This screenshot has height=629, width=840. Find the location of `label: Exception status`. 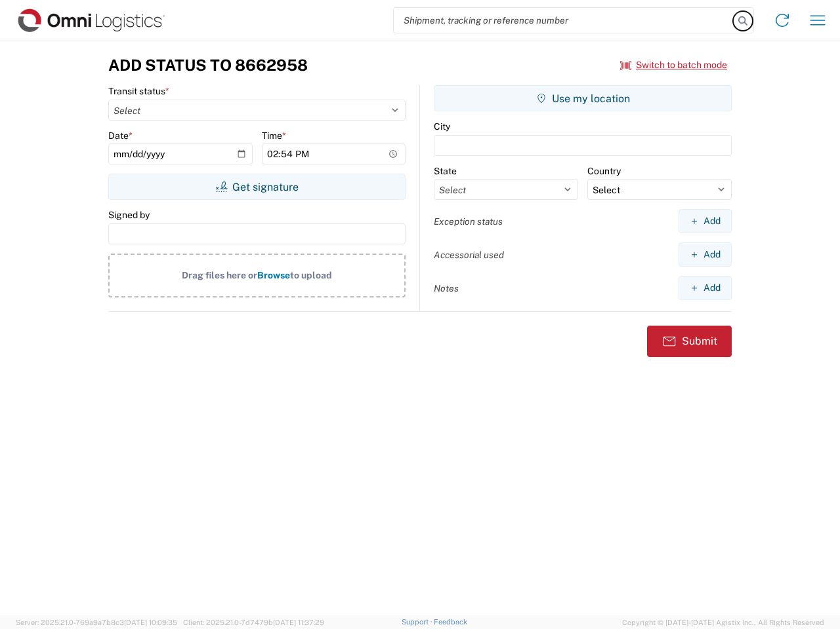

label: Exception status is located at coordinates (467, 222).